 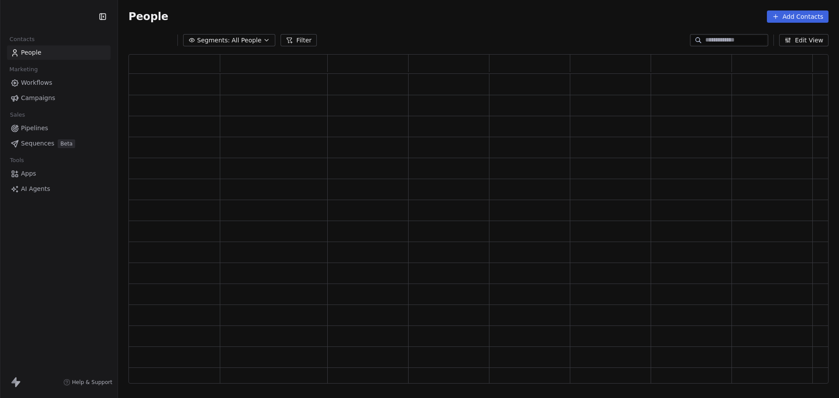 What do you see at coordinates (88, 382) in the screenshot?
I see `a: Help & Support` at bounding box center [88, 382].